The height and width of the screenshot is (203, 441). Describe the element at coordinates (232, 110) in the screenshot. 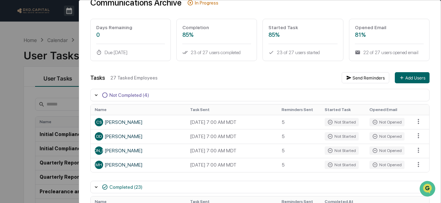

I see `th: Task Sent` at that location.